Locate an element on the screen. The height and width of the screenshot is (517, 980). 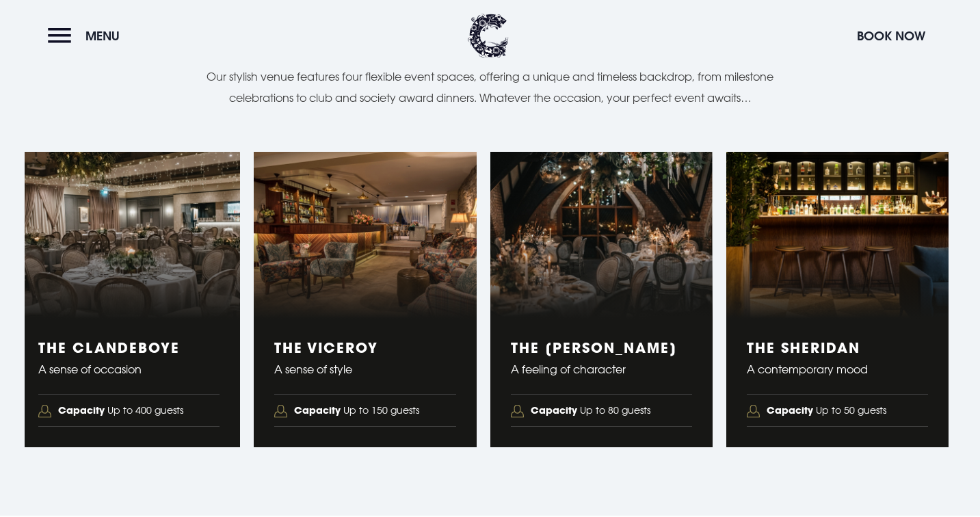
li: 3 of 4 is located at coordinates (601, 300).